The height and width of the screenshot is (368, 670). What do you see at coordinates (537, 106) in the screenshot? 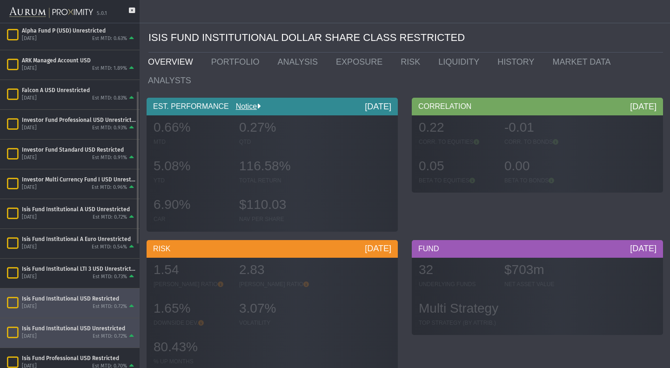
I see `div: CORRELATION` at bounding box center [537, 106].